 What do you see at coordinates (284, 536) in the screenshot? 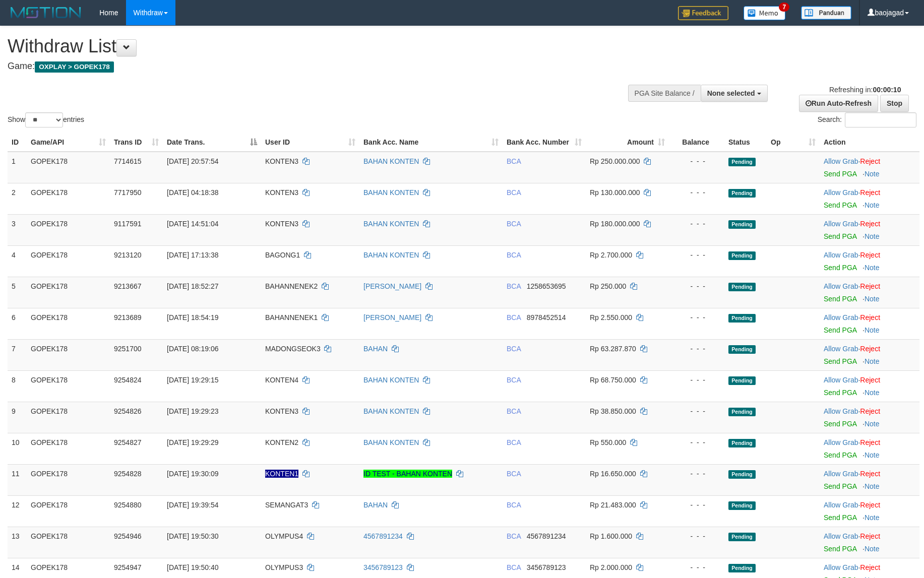
I see `span: OLYMPUS4` at bounding box center [284, 536].